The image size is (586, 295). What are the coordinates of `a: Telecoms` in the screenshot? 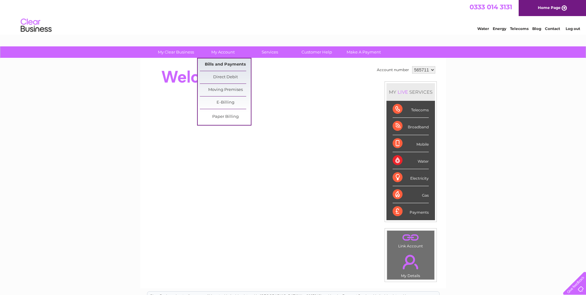 It's located at (519, 28).